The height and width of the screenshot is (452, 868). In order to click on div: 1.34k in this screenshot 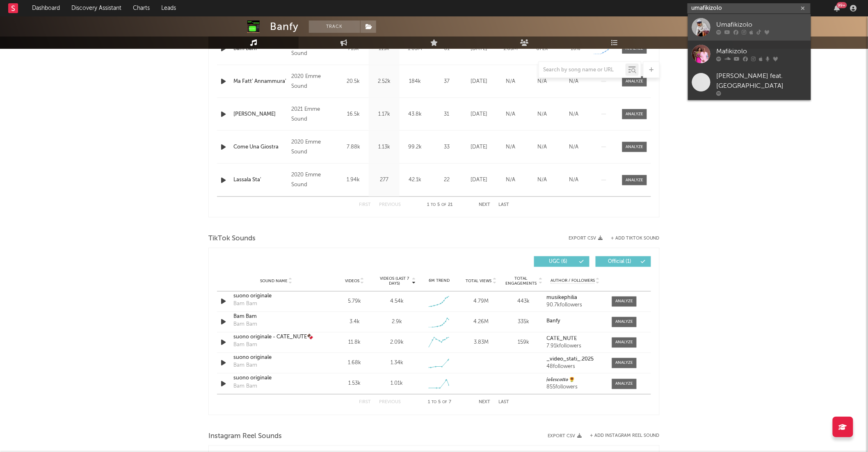, I will do `click(396, 363)`.